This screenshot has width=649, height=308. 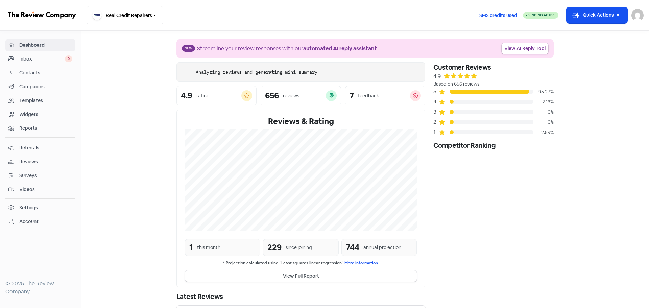 What do you see at coordinates (541, 15) in the screenshot?
I see `a: Sending Active` at bounding box center [541, 15].